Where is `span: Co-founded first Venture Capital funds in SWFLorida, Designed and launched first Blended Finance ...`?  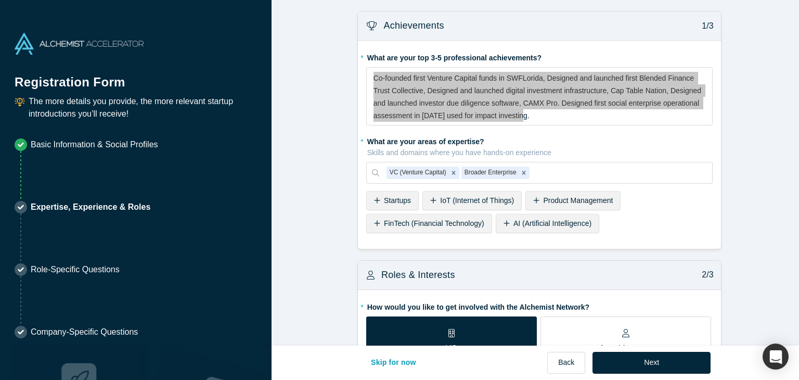
span: Co-founded first Venture Capital funds in SWFLorida, Designed and launched first Blended Finance ... is located at coordinates (538, 97).